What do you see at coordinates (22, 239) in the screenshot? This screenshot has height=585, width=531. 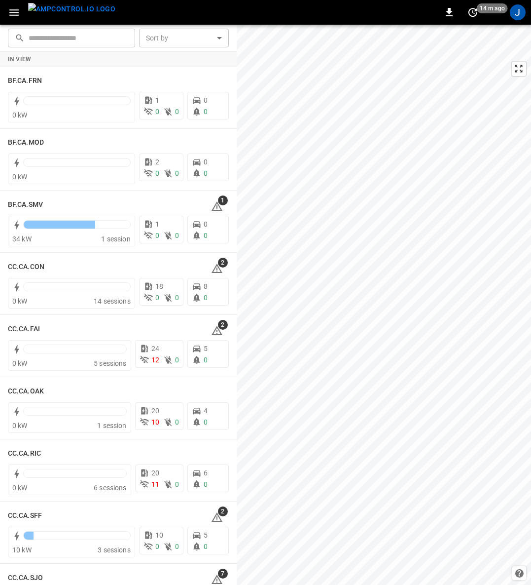 I see `span: 34 kW` at bounding box center [22, 239].